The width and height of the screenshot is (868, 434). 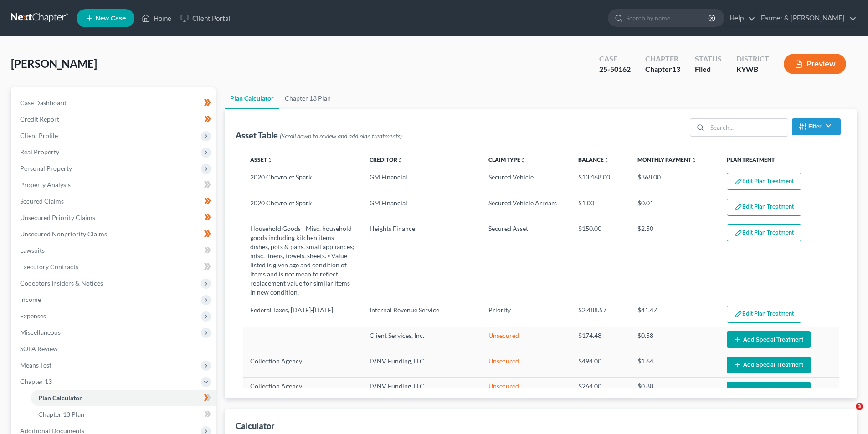 I want to click on td: $0.58, so click(x=676, y=339).